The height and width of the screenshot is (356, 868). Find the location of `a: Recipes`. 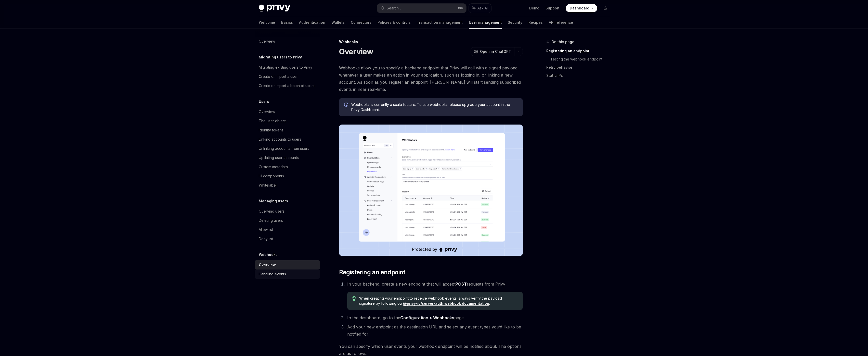

a: Recipes is located at coordinates (536, 23).